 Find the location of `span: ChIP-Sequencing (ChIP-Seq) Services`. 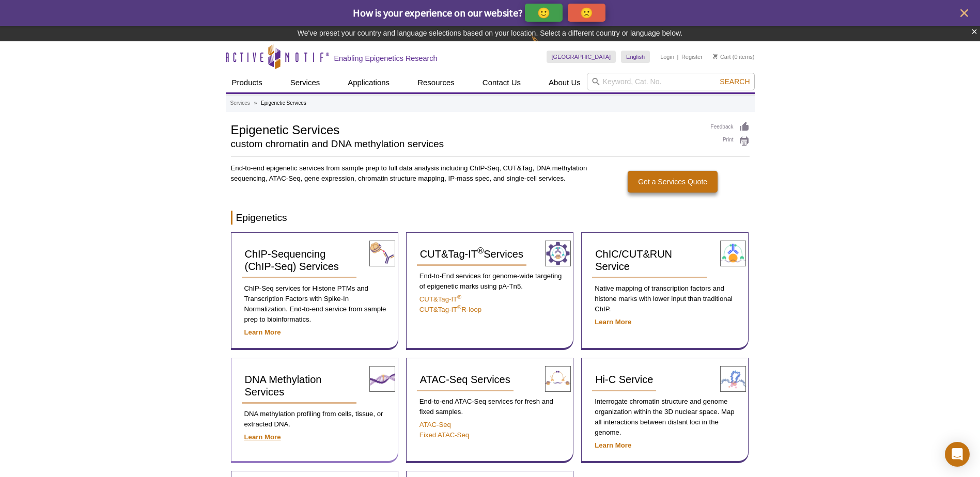

span: ChIP-Sequencing (ChIP-Seq) Services is located at coordinates (292, 260).